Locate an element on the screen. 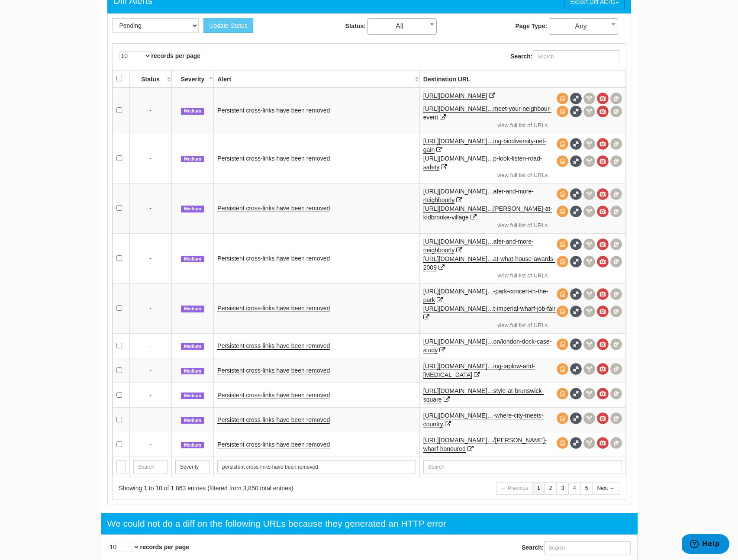  button: Update Status is located at coordinates (228, 26).